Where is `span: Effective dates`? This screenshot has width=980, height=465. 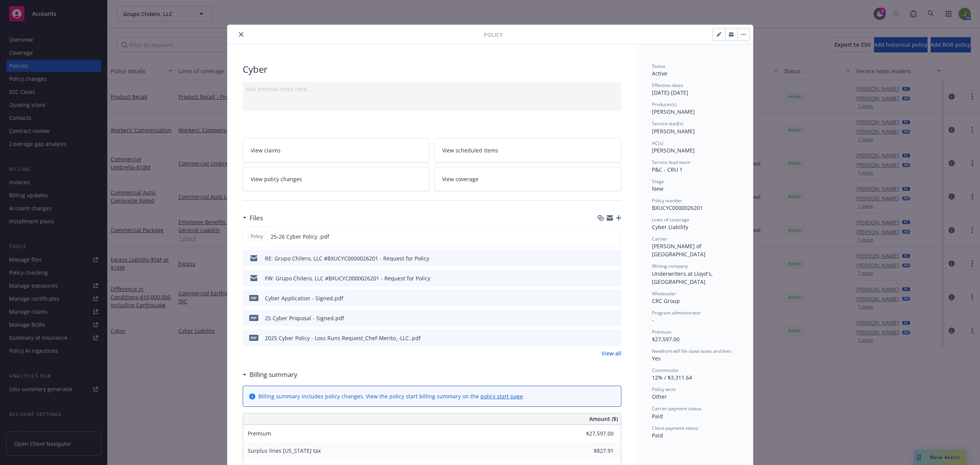
span: Effective dates is located at coordinates (668, 85).